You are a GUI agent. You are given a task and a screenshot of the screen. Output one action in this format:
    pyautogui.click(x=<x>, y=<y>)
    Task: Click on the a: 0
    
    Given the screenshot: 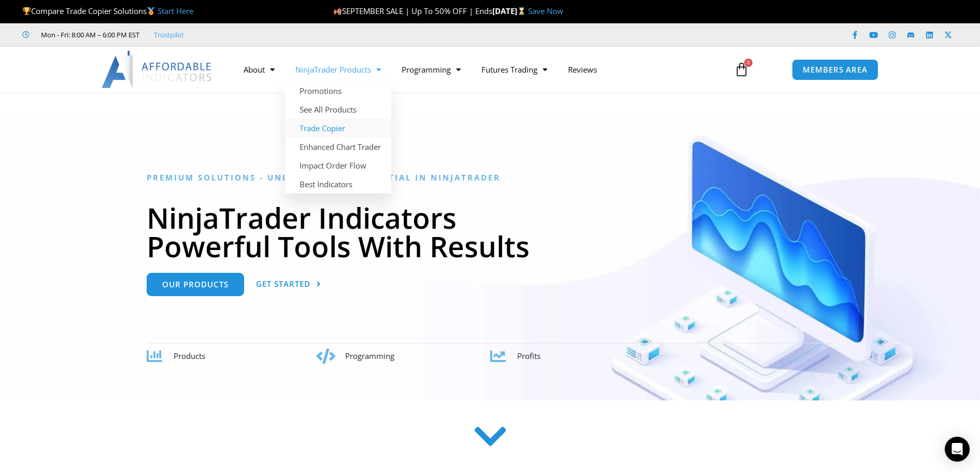 What is the action you would take?
    pyautogui.click(x=741, y=69)
    